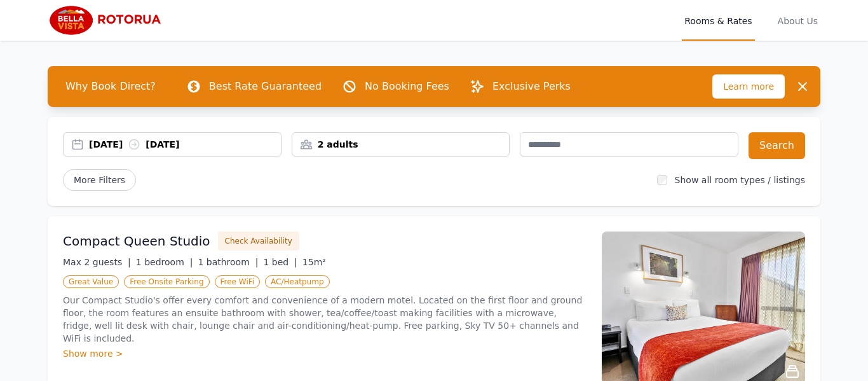  What do you see at coordinates (97, 262) in the screenshot?
I see `span: Max 2 guests |` at bounding box center [97, 262].